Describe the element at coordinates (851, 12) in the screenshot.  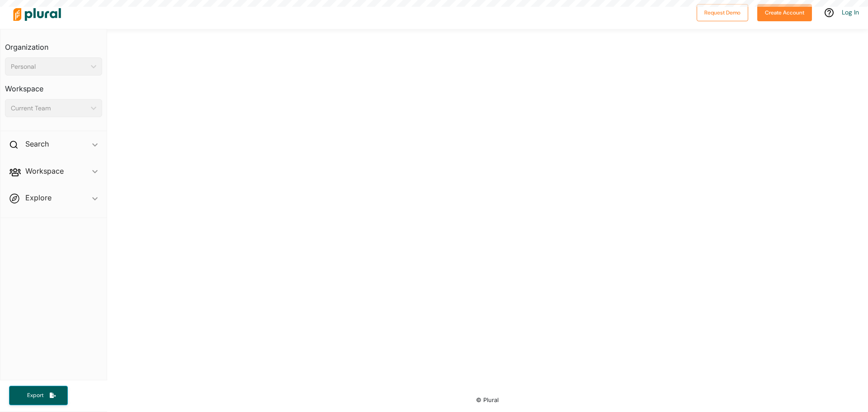
I see `a: Log In` at that location.